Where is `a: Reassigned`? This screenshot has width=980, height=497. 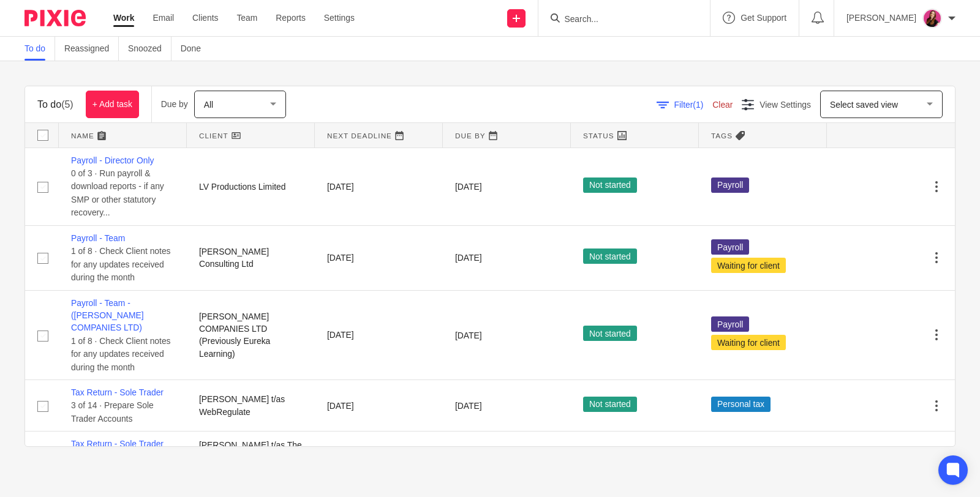
a: Reassigned is located at coordinates (91, 48).